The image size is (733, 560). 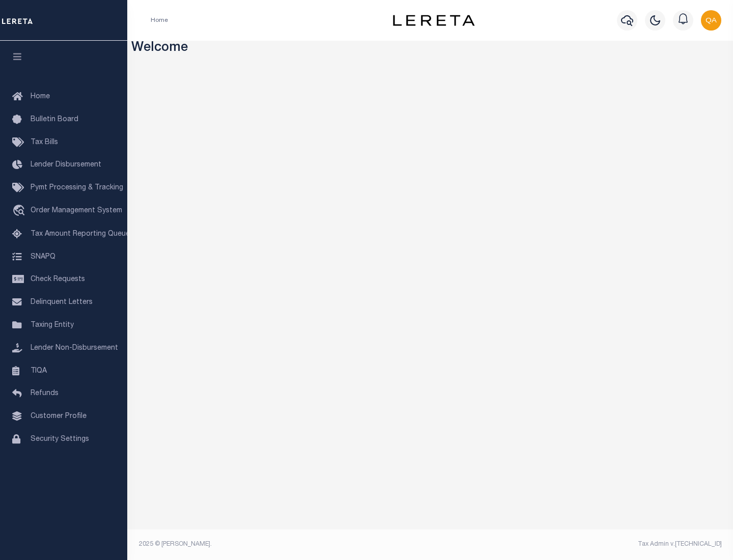 I want to click on span: Security Settings, so click(x=60, y=440).